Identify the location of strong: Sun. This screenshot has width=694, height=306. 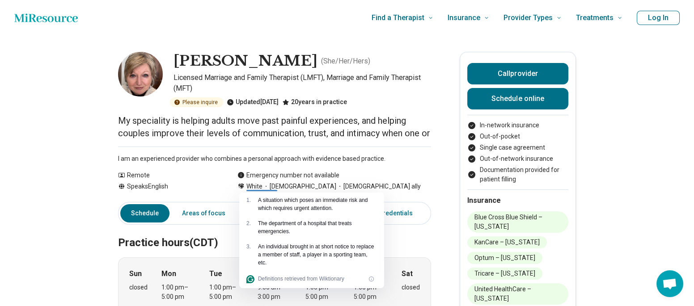
(136, 274).